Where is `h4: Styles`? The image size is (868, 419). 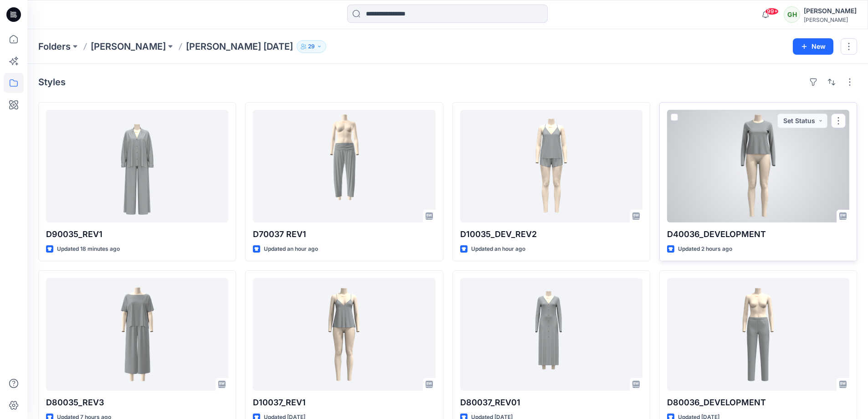
h4: Styles is located at coordinates (52, 82).